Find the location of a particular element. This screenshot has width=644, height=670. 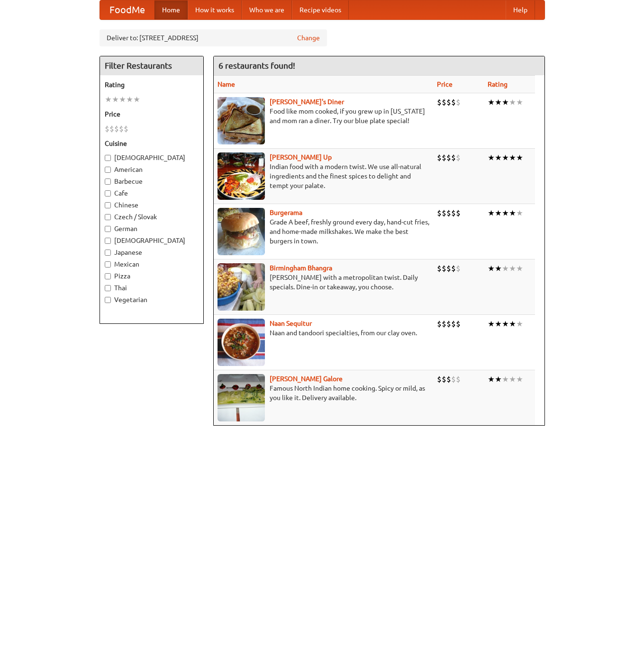

a: How it works is located at coordinates (215, 10).